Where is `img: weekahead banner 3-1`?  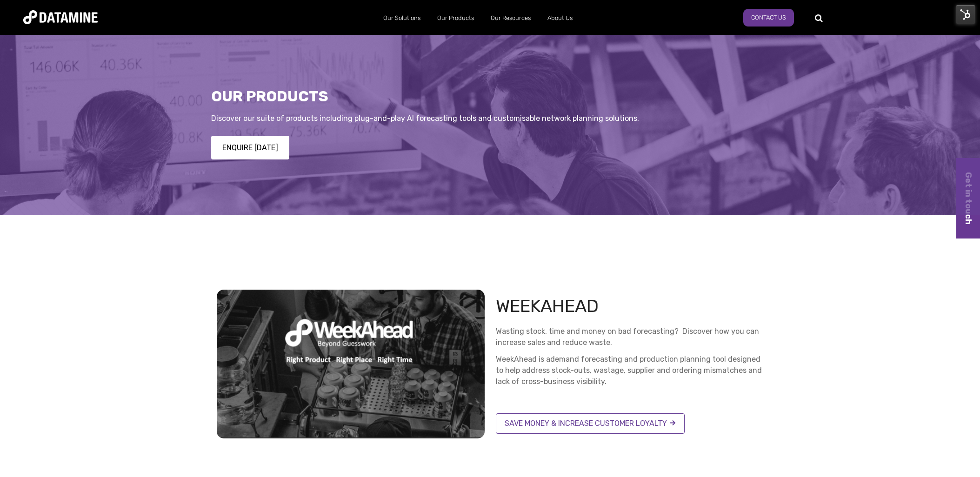 img: weekahead banner 3-1 is located at coordinates (350, 364).